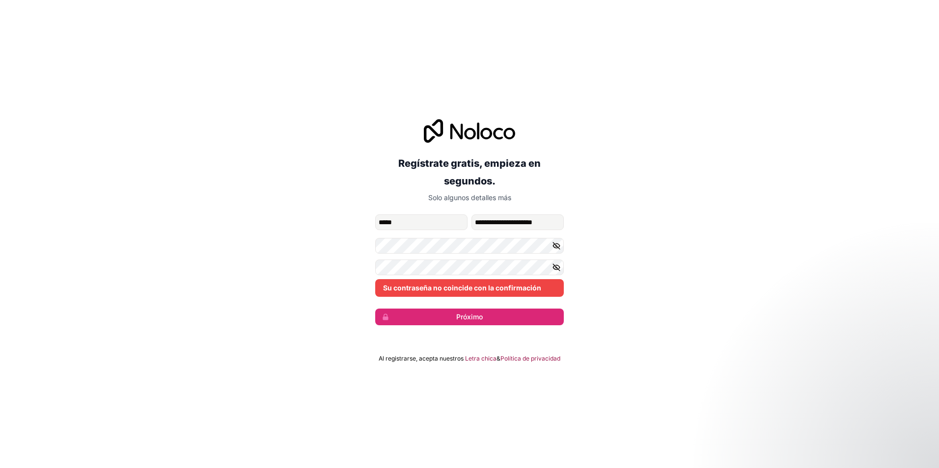  Describe the element at coordinates (517, 222) in the screenshot. I see `input: apellido` at that location.